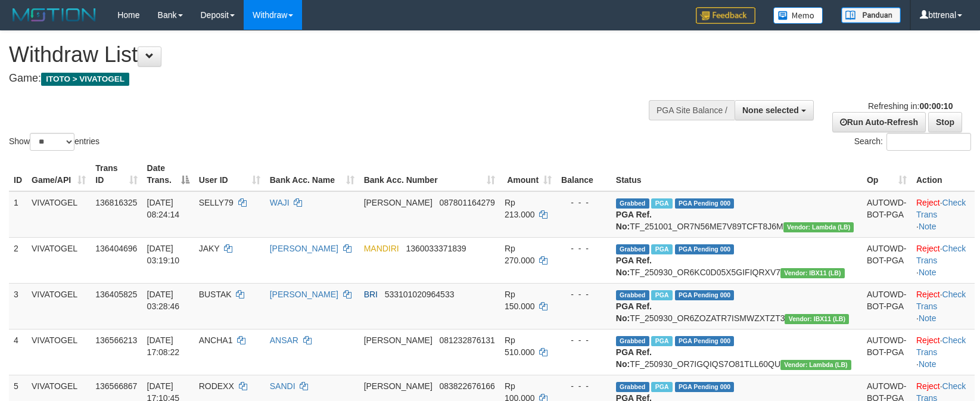 Image resolution: width=980 pixels, height=401 pixels. I want to click on h4: Game:, so click(325, 79).